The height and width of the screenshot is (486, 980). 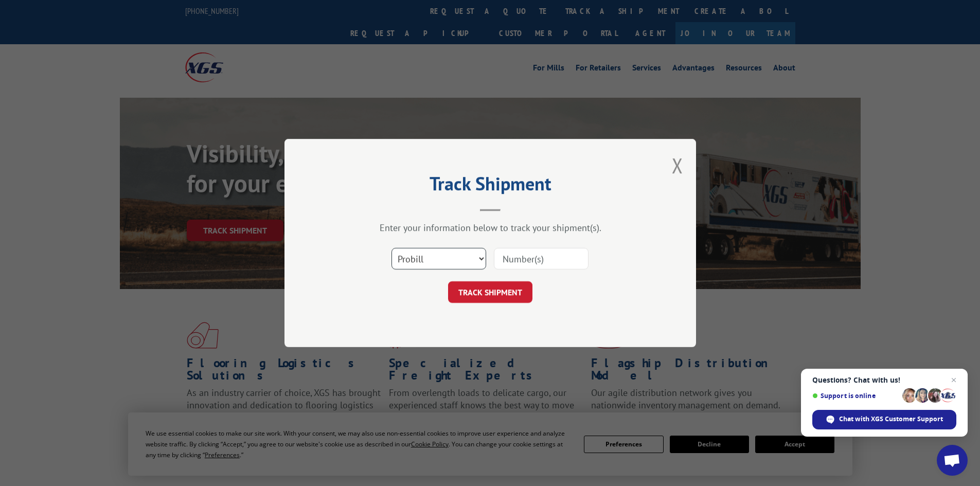 What do you see at coordinates (885, 419) in the screenshot?
I see `div: Chat with XGS Customer Support` at bounding box center [885, 419].